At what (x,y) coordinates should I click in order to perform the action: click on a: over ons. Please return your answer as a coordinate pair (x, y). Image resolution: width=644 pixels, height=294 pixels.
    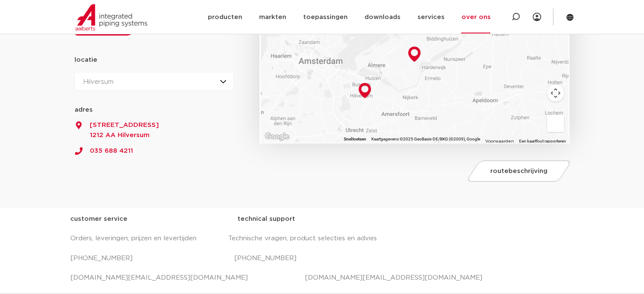
    Looking at the image, I should click on (476, 17).